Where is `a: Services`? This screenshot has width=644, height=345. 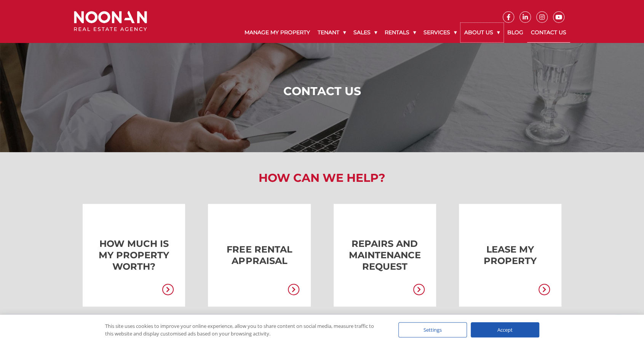
a: Services is located at coordinates (440, 32).